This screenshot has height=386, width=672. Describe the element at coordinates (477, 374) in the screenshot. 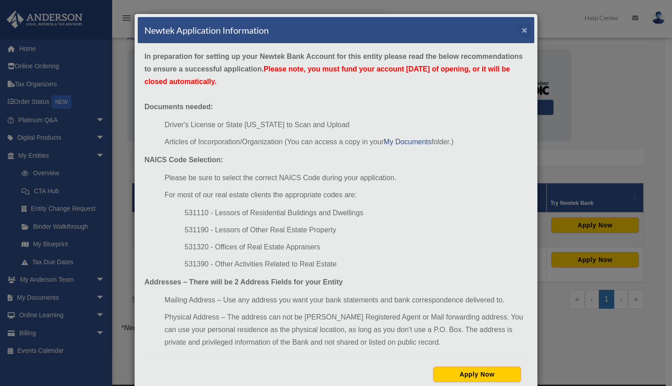

I see `button: Apply Now` at that location.